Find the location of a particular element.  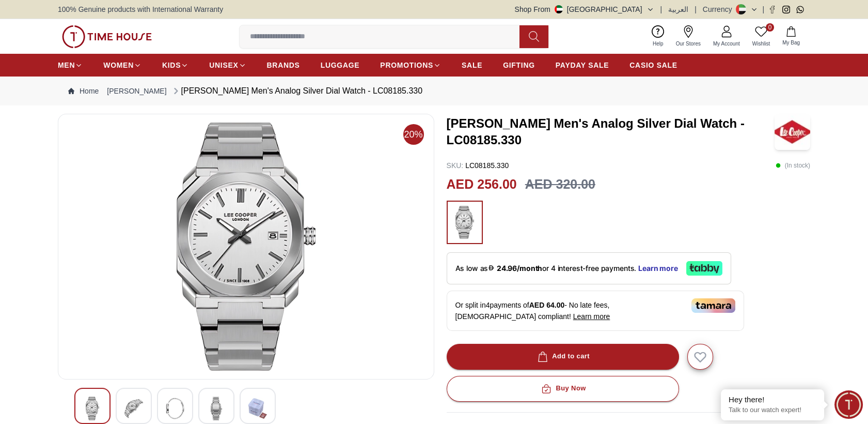

p: LC08185.330 is located at coordinates (478, 166).